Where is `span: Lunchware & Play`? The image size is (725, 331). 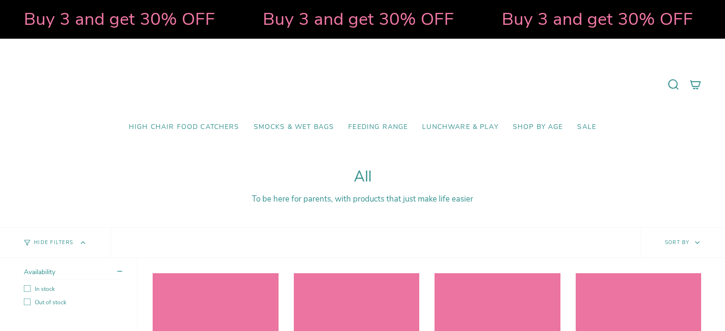 span: Lunchware & Play is located at coordinates (460, 127).